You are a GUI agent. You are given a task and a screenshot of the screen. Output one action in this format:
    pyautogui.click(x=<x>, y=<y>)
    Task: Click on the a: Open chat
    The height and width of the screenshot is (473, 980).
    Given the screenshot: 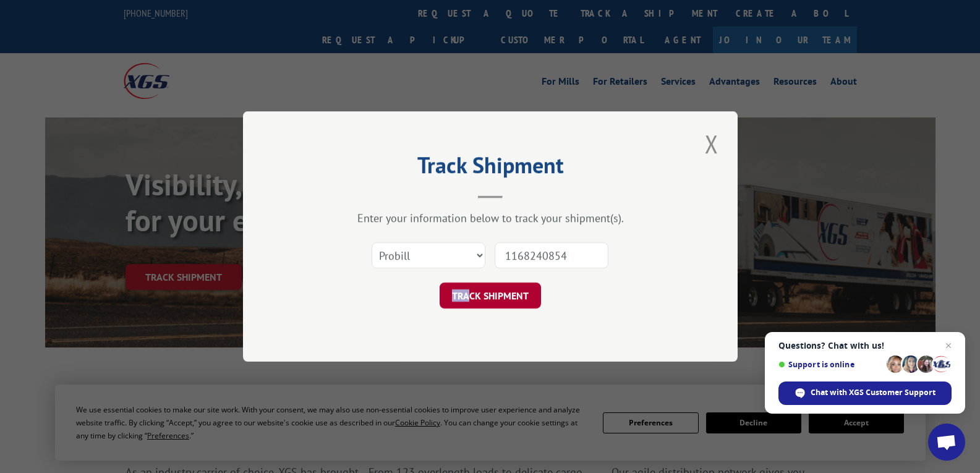 What is the action you would take?
    pyautogui.click(x=947, y=442)
    